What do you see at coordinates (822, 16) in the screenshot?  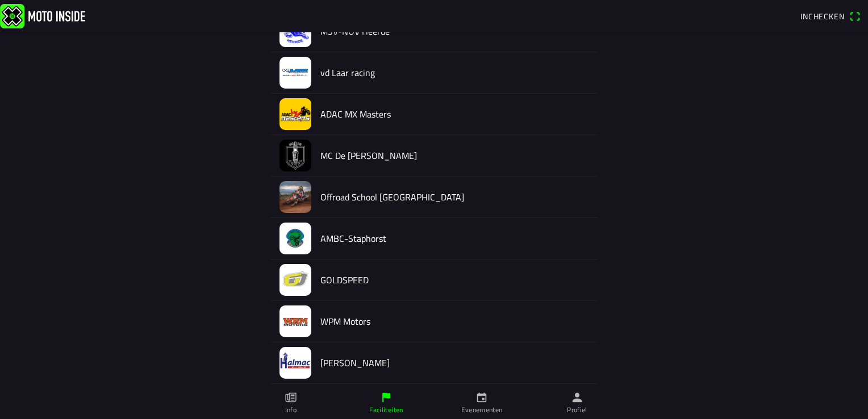 I see `span: Inchecken` at bounding box center [822, 16].